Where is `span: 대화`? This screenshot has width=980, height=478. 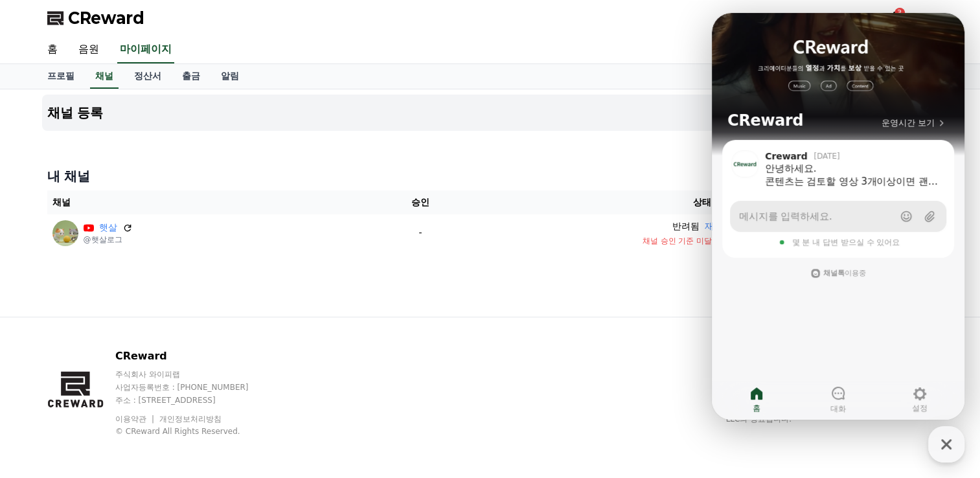
span: 대화 is located at coordinates (126, 396).